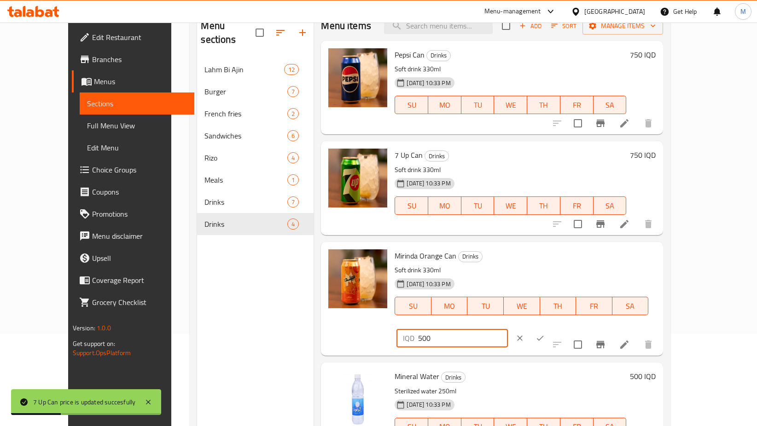  Describe the element at coordinates (133, 214) in the screenshot. I see `a: Promotions` at that location.